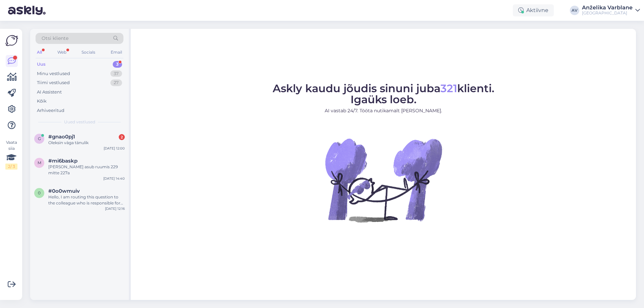  Describe the element at coordinates (575, 10) in the screenshot. I see `div: AV` at that location.